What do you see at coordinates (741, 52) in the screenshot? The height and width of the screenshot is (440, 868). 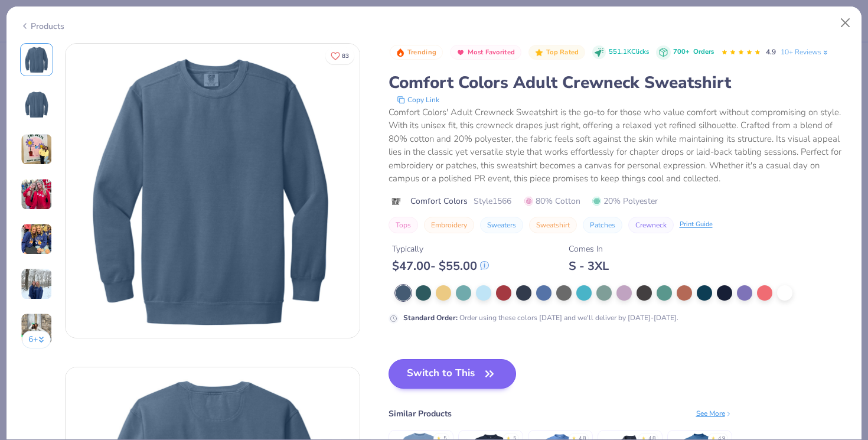 I see `div: 4.9 Stars` at bounding box center [741, 52].